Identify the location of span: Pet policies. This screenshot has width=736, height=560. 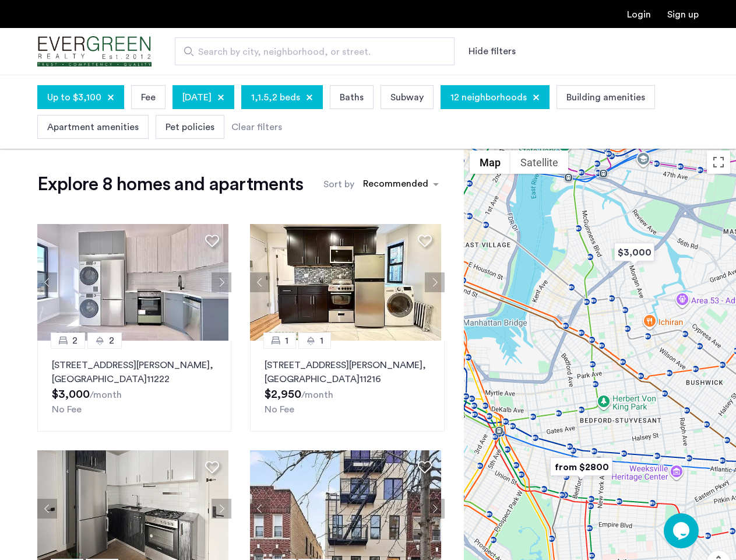
(190, 127).